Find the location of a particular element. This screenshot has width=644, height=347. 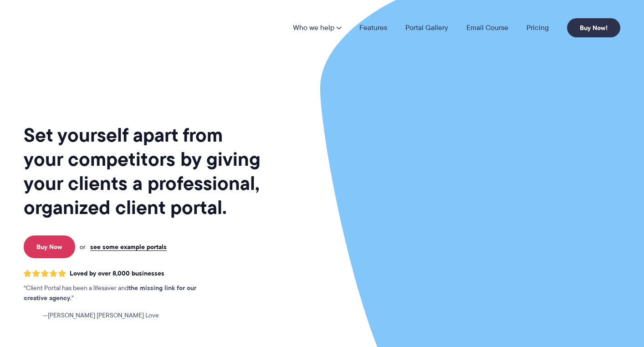

a: see some example portals is located at coordinates (129, 247).